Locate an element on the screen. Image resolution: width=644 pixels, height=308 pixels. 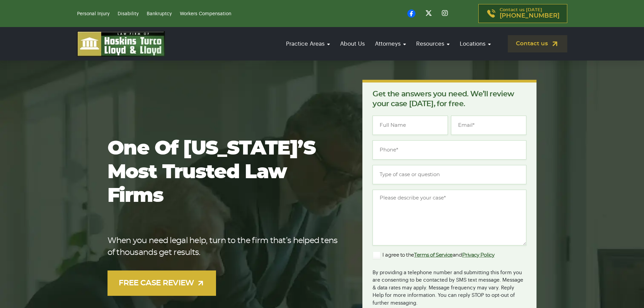
a: Attorneys is located at coordinates (391, 44).